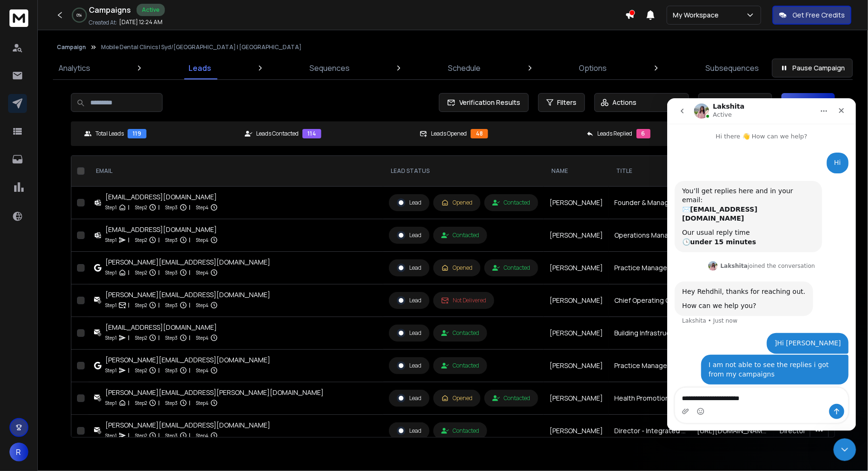 The height and width of the screenshot is (471, 868). I want to click on p: Actions, so click(625, 103).